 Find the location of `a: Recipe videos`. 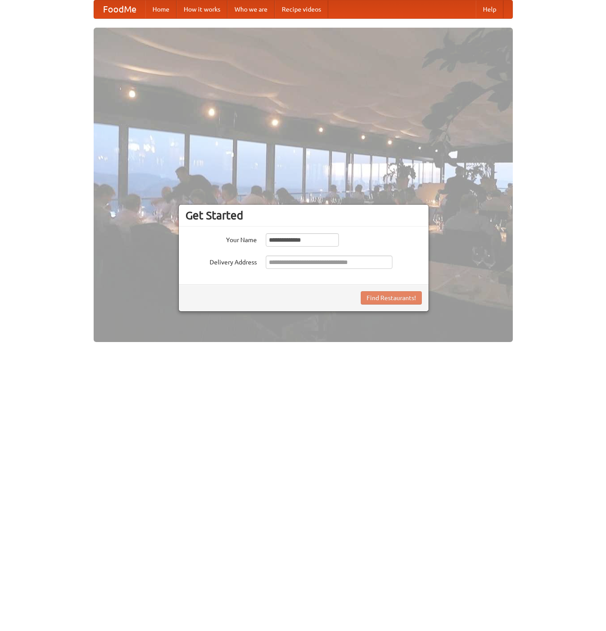

a: Recipe videos is located at coordinates (301, 9).